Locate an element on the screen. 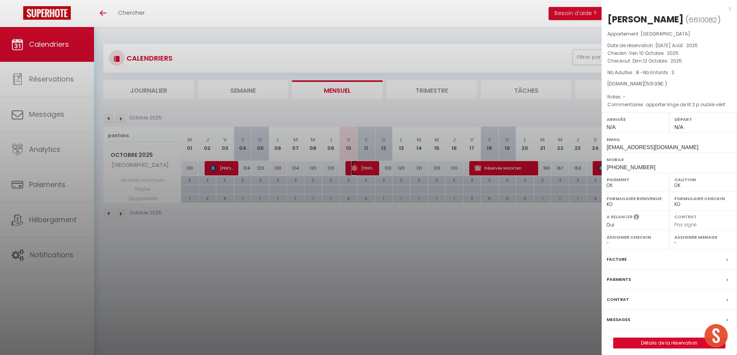 Image resolution: width=737 pixels, height=355 pixels. p: Notes : is located at coordinates (669, 97).